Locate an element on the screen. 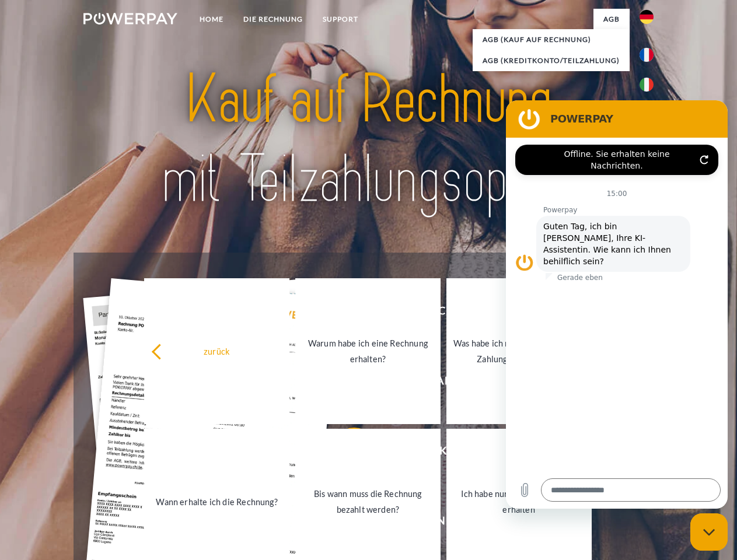  label: Offline. Sie erhalten keine Nachrichten. is located at coordinates (111, 60).